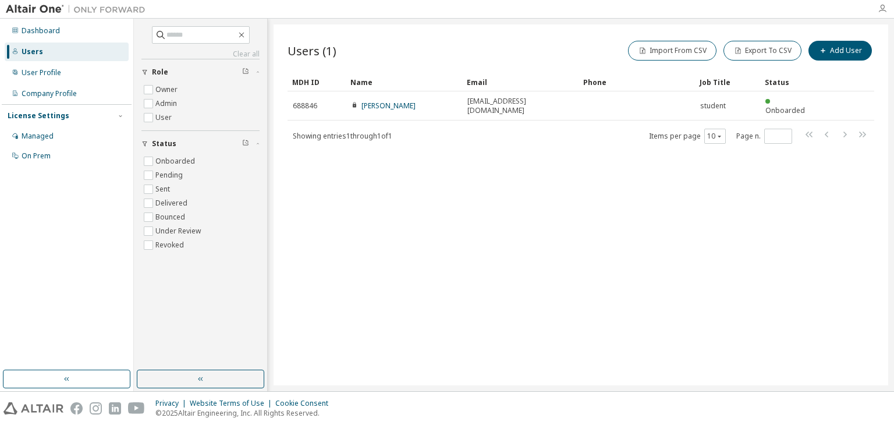 The image size is (894, 425). What do you see at coordinates (342, 136) in the screenshot?
I see `span: Showing entries 1 through 1 of 1` at bounding box center [342, 136].